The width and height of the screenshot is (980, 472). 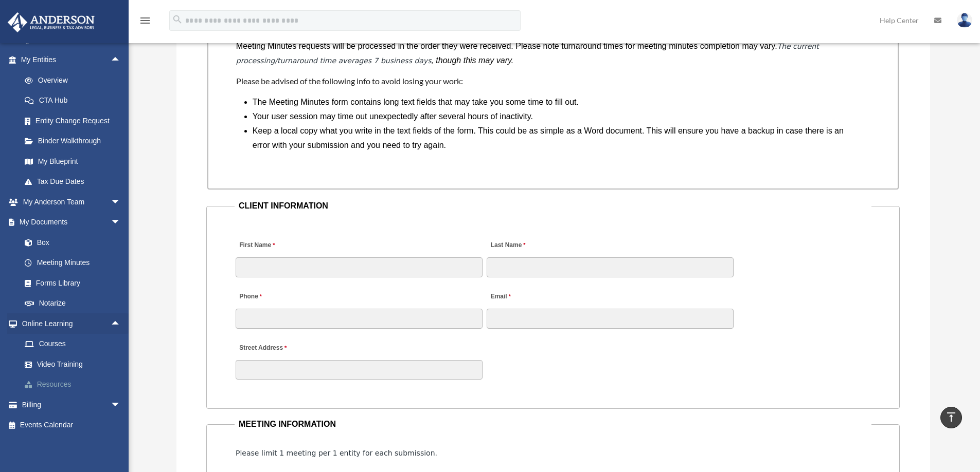 I want to click on label: Street Address, so click(x=285, y=348).